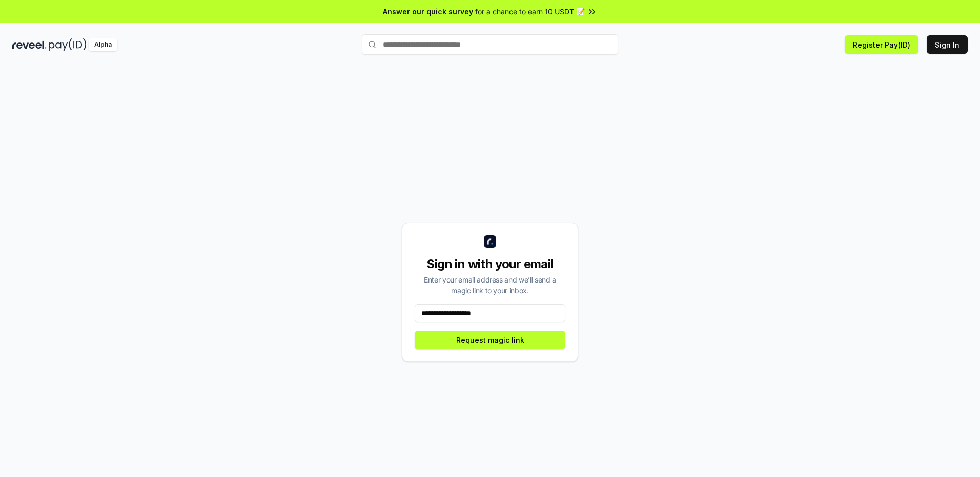  I want to click on img: reveel_dark, so click(29, 45).